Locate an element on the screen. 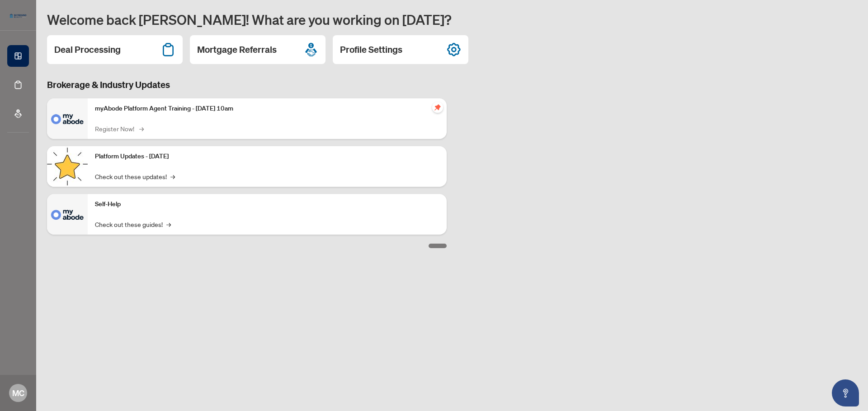 This screenshot has height=411, width=868. button: Open asap is located at coordinates (845, 393).